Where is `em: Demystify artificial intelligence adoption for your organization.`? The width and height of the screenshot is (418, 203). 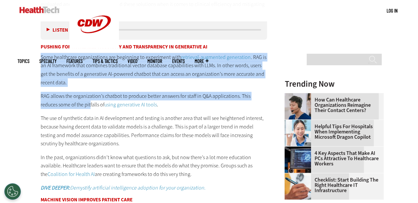
em: Demystify artificial intelligence adoption for your organization. is located at coordinates (123, 188).